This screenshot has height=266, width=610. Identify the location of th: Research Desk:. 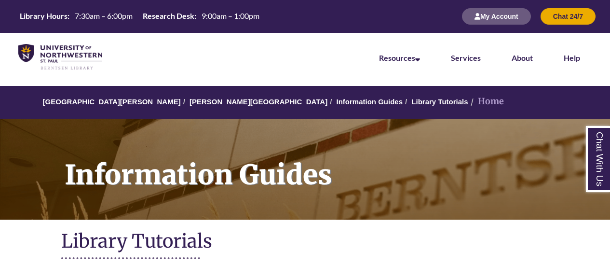
(168, 16).